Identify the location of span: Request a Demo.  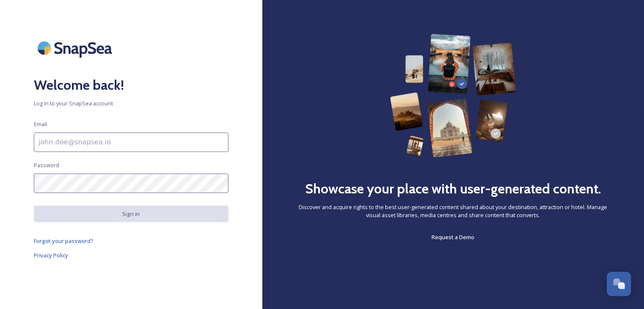
(453, 237).